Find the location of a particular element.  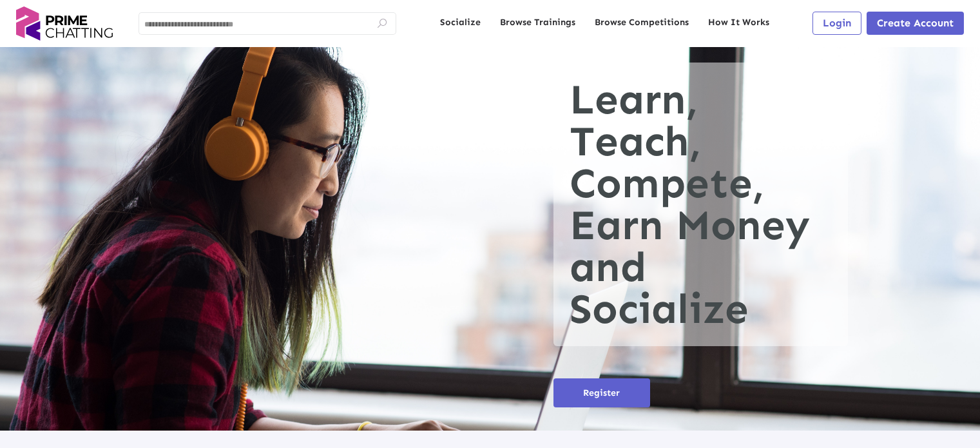

a: Socialize is located at coordinates (460, 23).